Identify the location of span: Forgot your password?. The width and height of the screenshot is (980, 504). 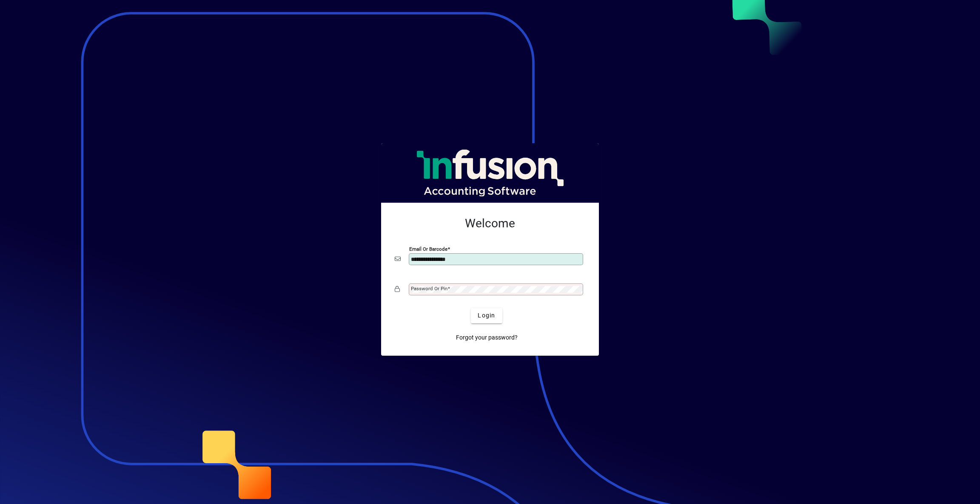
(487, 337).